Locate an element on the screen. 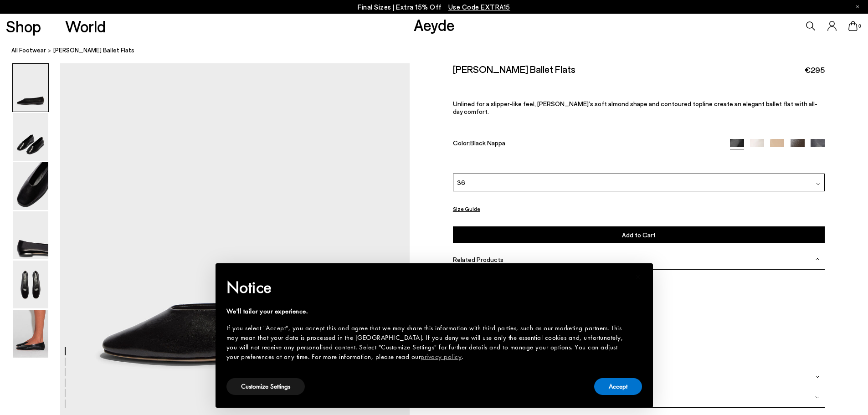  span: Black Nappa is located at coordinates (488, 143).